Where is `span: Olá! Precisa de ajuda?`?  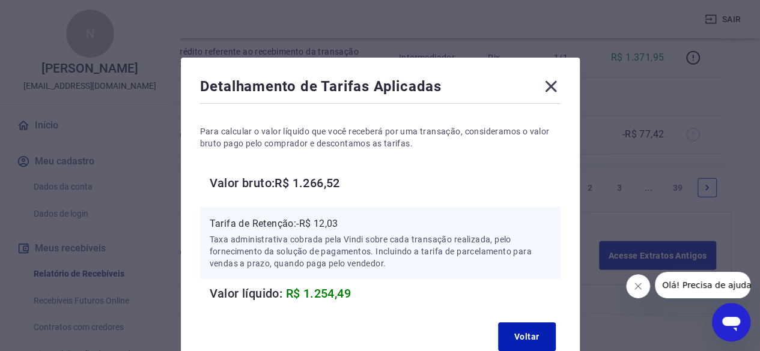
span: Olá! Precisa de ajuda? is located at coordinates (54, 13).